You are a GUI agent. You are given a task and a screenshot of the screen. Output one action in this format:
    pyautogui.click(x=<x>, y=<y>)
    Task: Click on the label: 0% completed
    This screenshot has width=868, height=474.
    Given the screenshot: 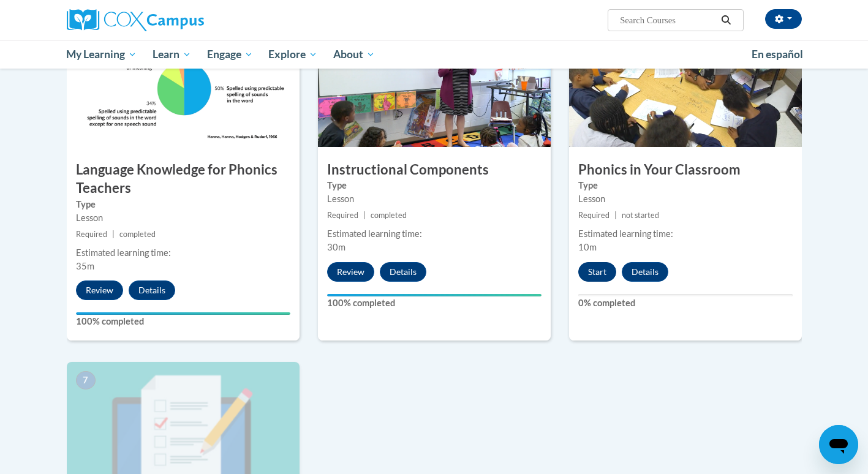 What is the action you would take?
    pyautogui.click(x=686, y=303)
    